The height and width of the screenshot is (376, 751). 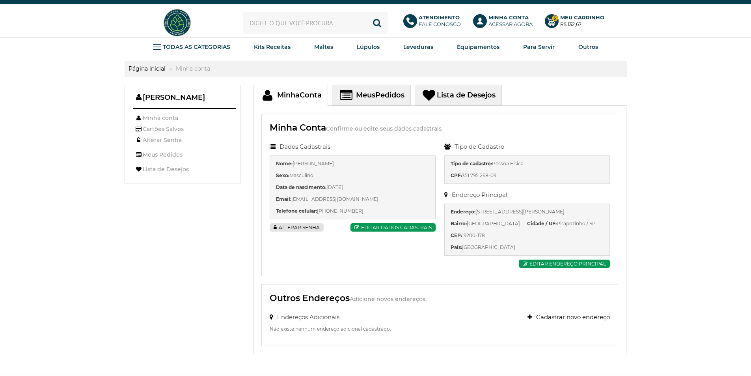 What do you see at coordinates (324, 47) in the screenshot?
I see `a: Maltes` at bounding box center [324, 47].